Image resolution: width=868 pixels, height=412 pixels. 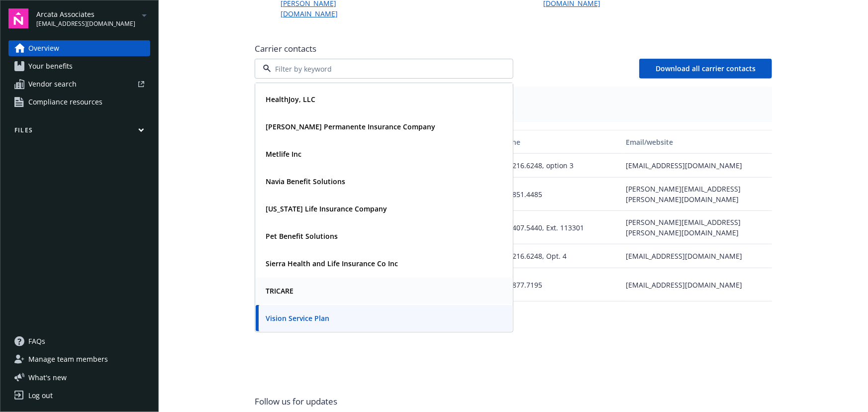 What do you see at coordinates (559, 142) in the screenshot?
I see `div: Phone` at bounding box center [559, 142].